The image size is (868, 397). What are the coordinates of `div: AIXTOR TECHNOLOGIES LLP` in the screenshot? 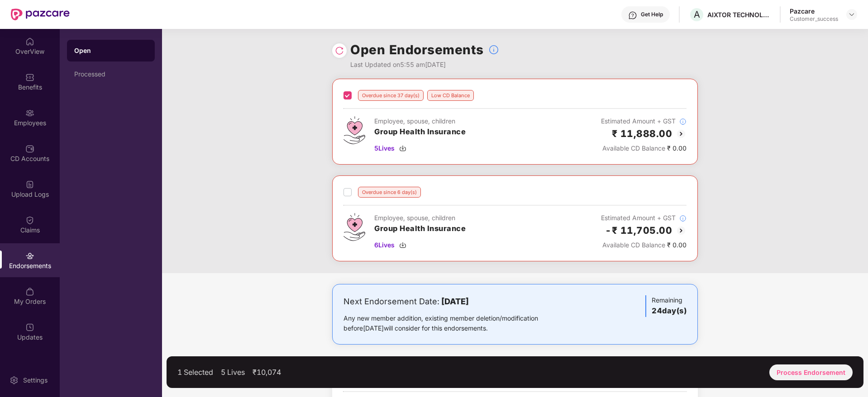 It's located at (739, 15).